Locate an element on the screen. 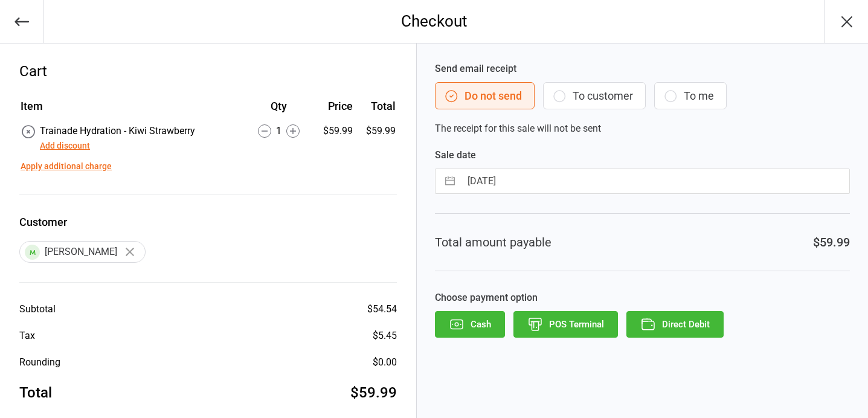 Image resolution: width=868 pixels, height=418 pixels. div: Total amount payable is located at coordinates (493, 242).